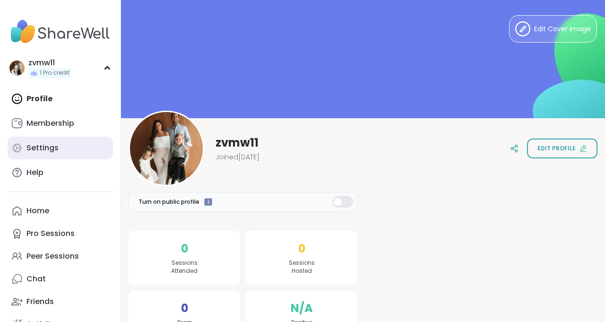 This screenshot has height=322, width=605. I want to click on span: Edit profile, so click(556, 148).